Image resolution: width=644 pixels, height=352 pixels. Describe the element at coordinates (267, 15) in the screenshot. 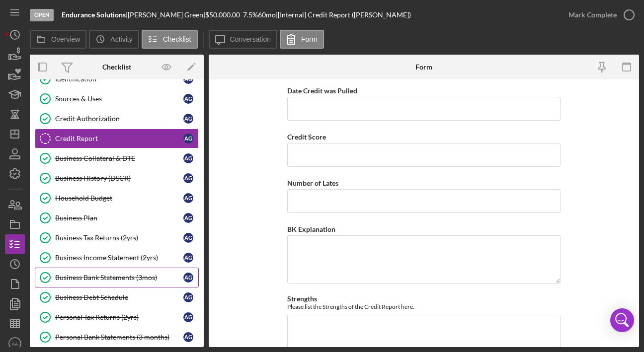

I see `div: 60 mo` at that location.